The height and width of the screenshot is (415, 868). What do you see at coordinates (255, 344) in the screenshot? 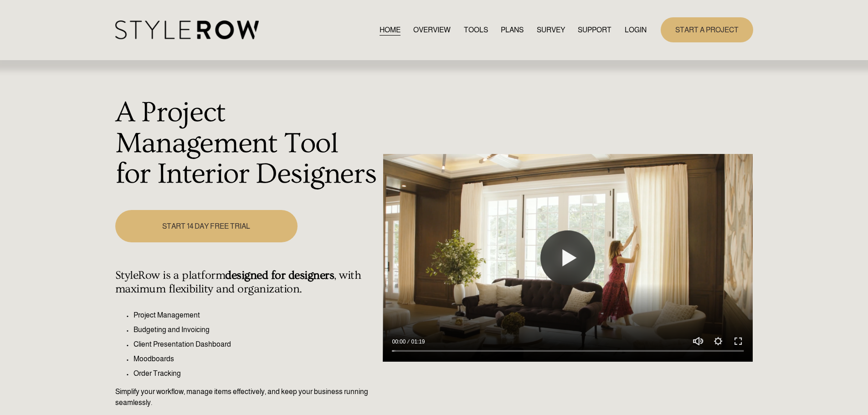
I see `p: Client Presentation Dashboard` at bounding box center [255, 344].